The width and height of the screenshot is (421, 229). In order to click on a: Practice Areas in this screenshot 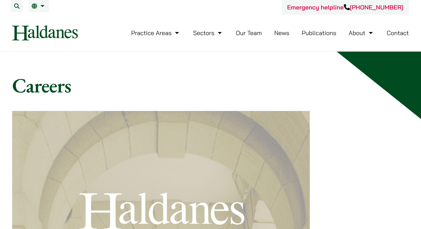, I will do `click(156, 33)`.